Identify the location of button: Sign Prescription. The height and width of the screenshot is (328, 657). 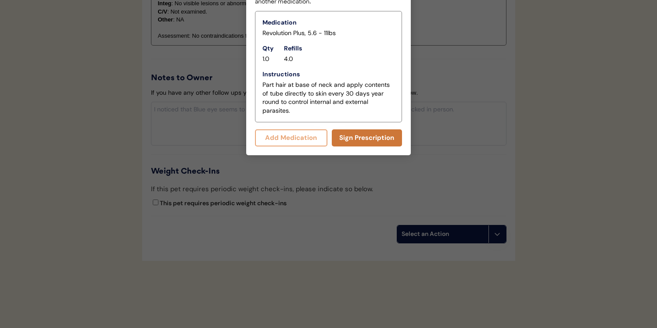
(367, 138).